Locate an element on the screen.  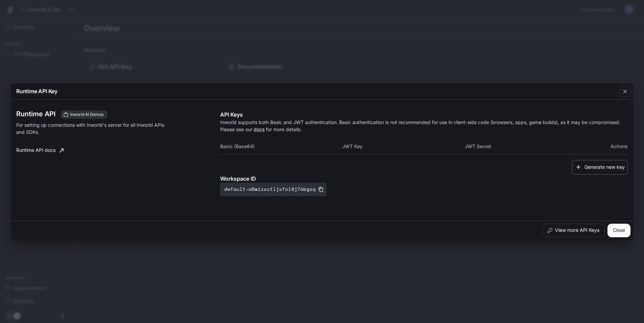
button: View more API Keys is located at coordinates (574, 231).